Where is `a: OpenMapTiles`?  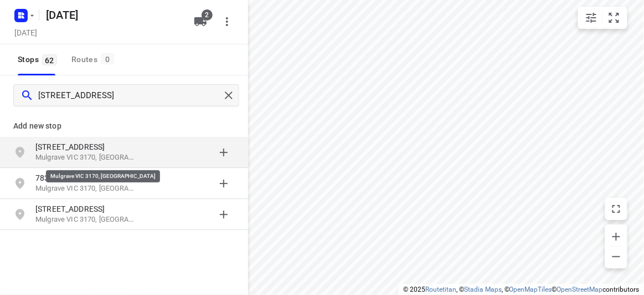 a: OpenMapTiles is located at coordinates (531, 289).